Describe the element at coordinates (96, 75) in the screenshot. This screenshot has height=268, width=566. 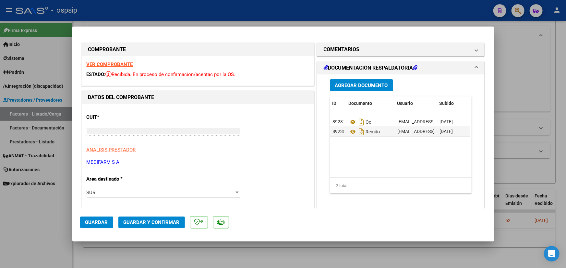
I see `span: ESTADO:` at that location.